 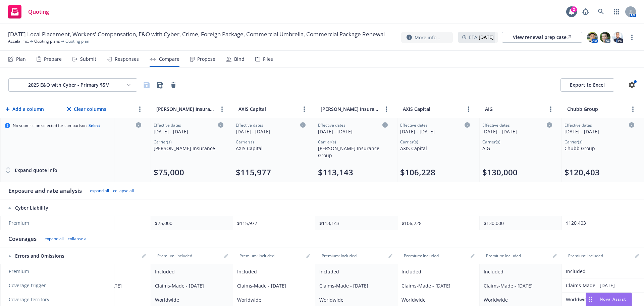 What do you see at coordinates (191, 223) in the screenshot?
I see `div: $75,000` at bounding box center [191, 223].